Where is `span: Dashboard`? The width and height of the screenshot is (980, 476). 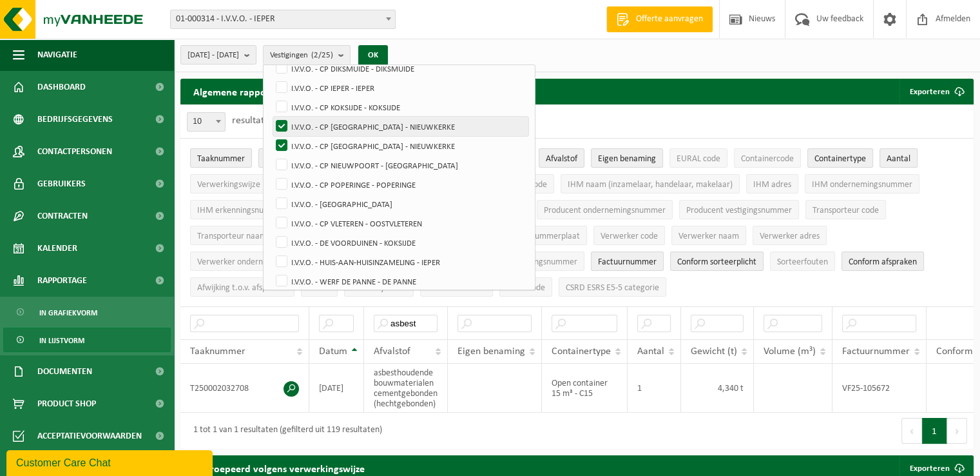 span: Dashboard is located at coordinates (62, 87).